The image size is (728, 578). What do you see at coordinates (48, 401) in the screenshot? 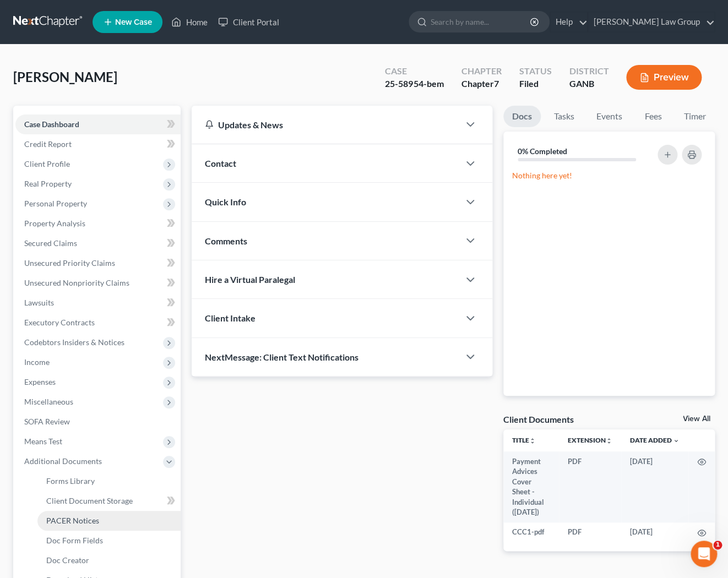
I see `span: Miscellaneous` at bounding box center [48, 401].